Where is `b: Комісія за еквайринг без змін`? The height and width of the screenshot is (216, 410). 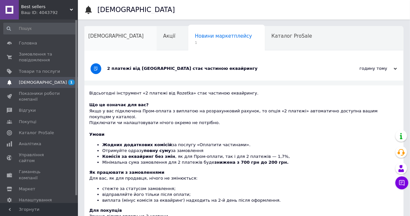
b: Комісія за еквайринг без змін is located at coordinates (139, 156).